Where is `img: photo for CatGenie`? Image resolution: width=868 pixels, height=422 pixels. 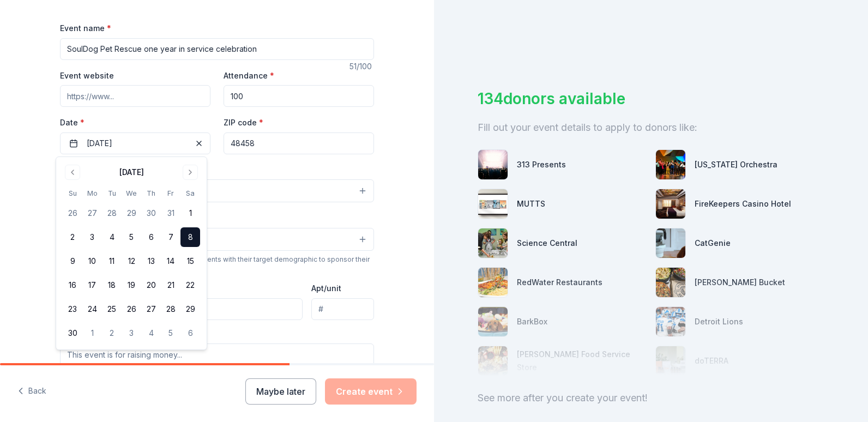 img: photo for CatGenie is located at coordinates (671, 243).